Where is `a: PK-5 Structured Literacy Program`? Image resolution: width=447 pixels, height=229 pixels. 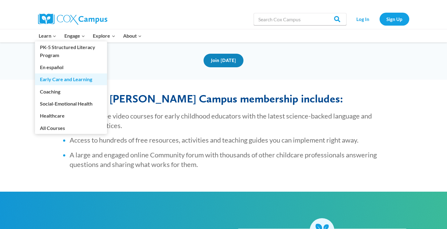 a: PK-5 Structured Literacy Program is located at coordinates (71, 51).